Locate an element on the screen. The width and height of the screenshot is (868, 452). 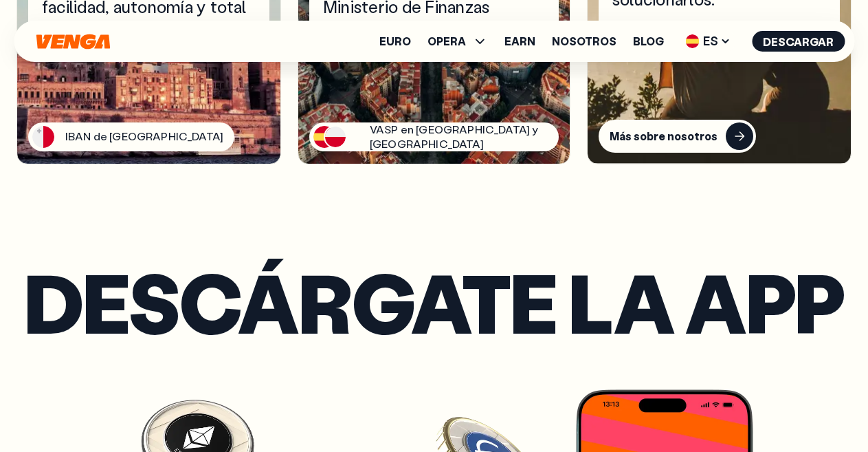
span: ES is located at coordinates (708, 41).